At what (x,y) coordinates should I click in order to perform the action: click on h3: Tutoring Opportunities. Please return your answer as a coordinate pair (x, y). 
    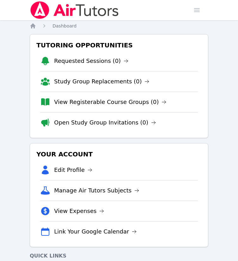
    Looking at the image, I should click on (119, 45).